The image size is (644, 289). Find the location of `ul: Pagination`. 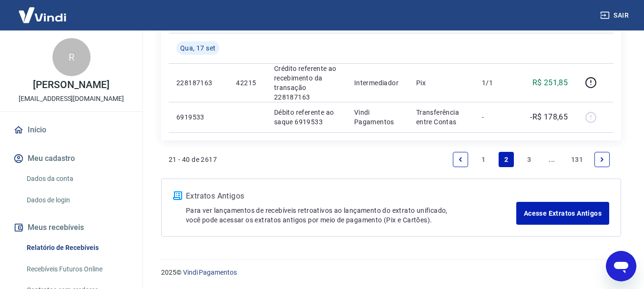

ul: Pagination is located at coordinates (531, 160).